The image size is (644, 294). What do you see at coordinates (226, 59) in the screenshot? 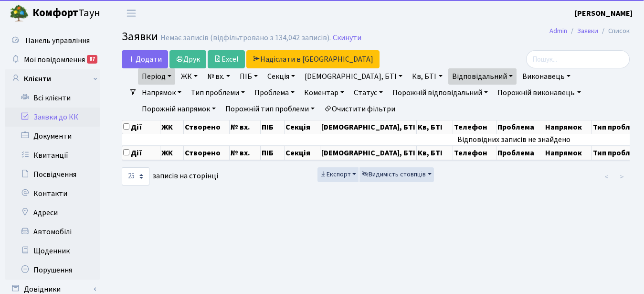
I see `a: Excel` at bounding box center [226, 59].